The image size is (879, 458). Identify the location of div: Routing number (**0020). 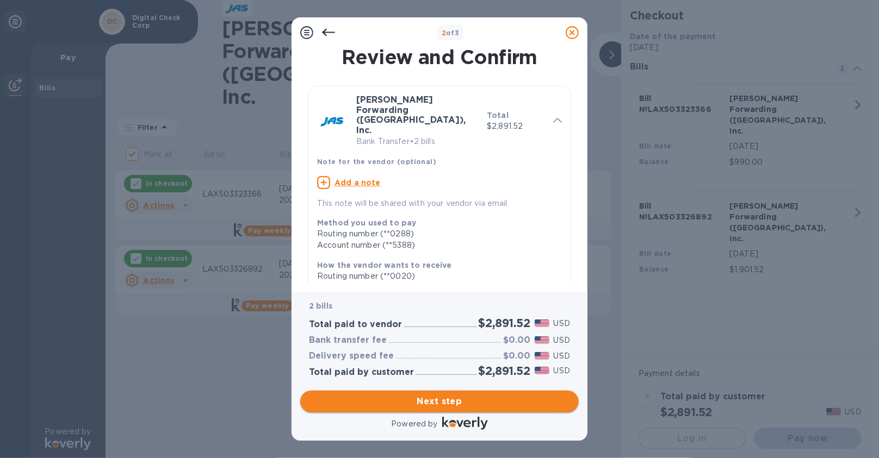
(435, 276).